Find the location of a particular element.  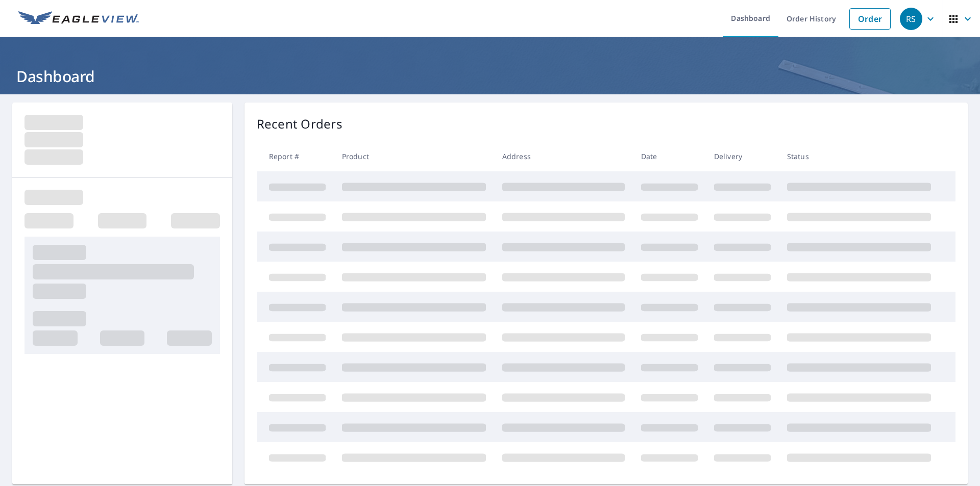

th: Address is located at coordinates (563, 156).